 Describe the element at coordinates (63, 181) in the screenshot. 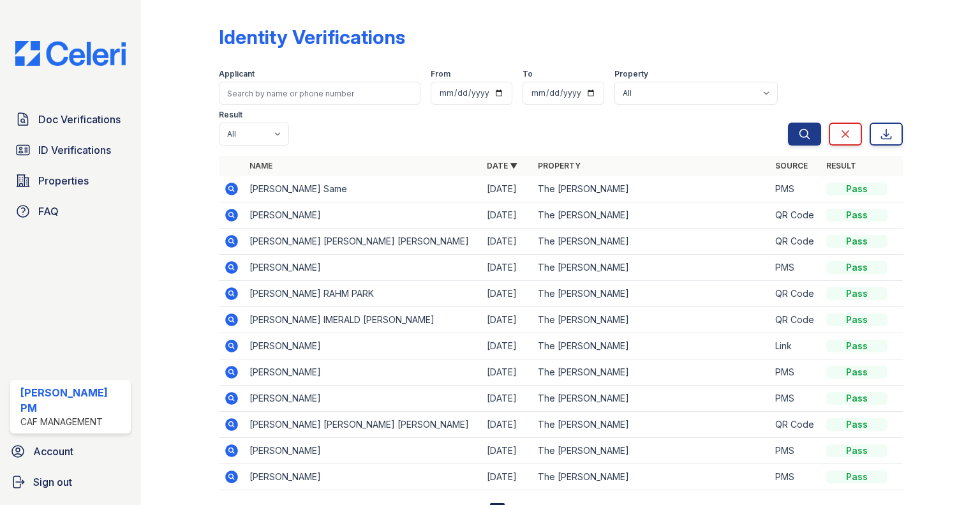

I see `span: Properties` at that location.